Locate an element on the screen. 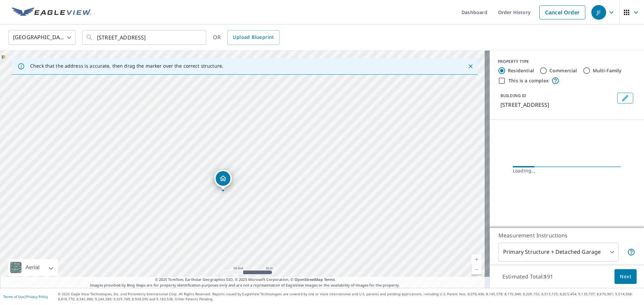 The height and width of the screenshot is (305, 644). div: Loading… is located at coordinates (567, 171).